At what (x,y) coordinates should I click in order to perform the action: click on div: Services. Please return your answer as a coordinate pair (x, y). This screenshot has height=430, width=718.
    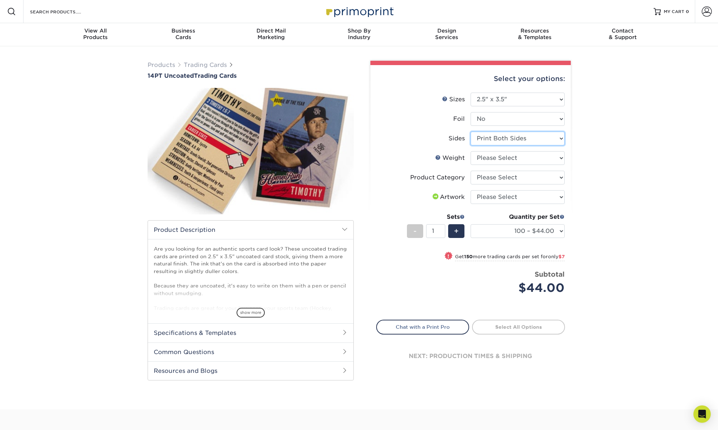
    Looking at the image, I should click on (447, 34).